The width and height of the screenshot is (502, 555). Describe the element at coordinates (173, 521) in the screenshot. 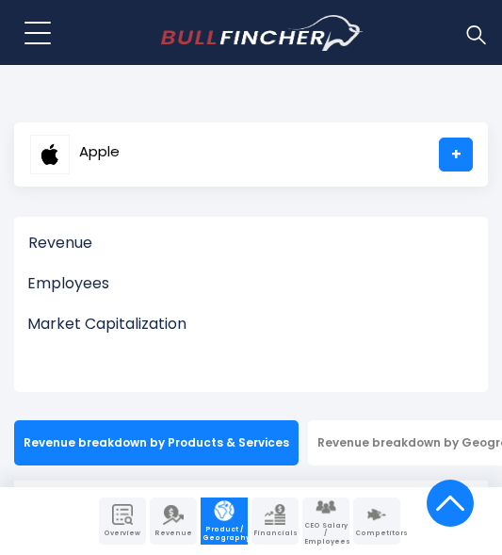

I see `a: Company Revenue` at that location.